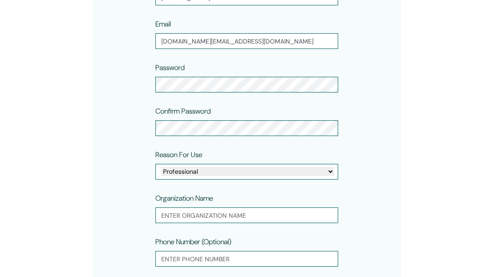 This screenshot has height=277, width=494. What do you see at coordinates (179, 155) in the screenshot?
I see `label: Reason For Use` at bounding box center [179, 155].